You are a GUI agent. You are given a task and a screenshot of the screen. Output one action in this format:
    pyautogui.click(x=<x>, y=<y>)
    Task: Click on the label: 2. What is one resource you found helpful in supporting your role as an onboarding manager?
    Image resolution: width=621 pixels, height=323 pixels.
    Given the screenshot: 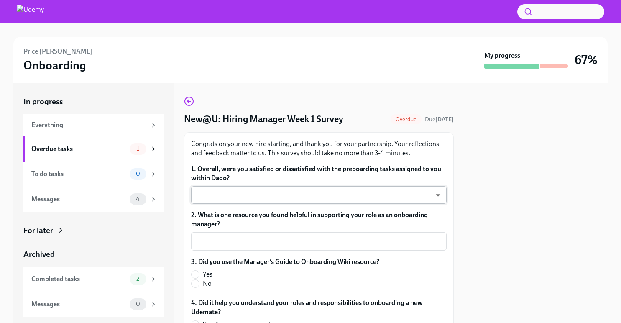 What is the action you would take?
    pyautogui.click(x=318, y=219)
    